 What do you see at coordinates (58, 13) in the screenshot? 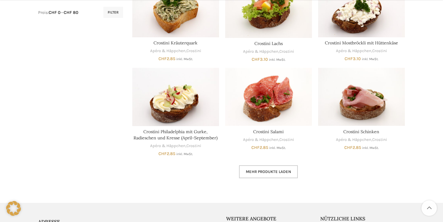
I see `div: Preis: —` at bounding box center [58, 13].